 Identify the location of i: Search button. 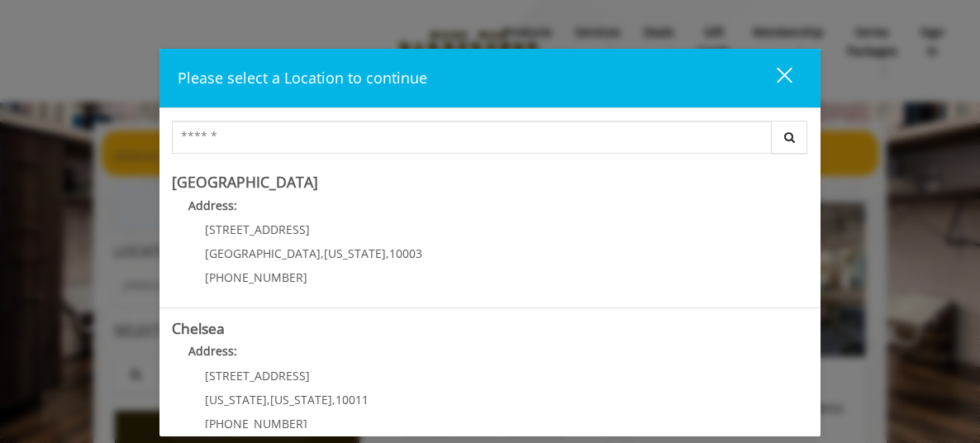
(789, 138).